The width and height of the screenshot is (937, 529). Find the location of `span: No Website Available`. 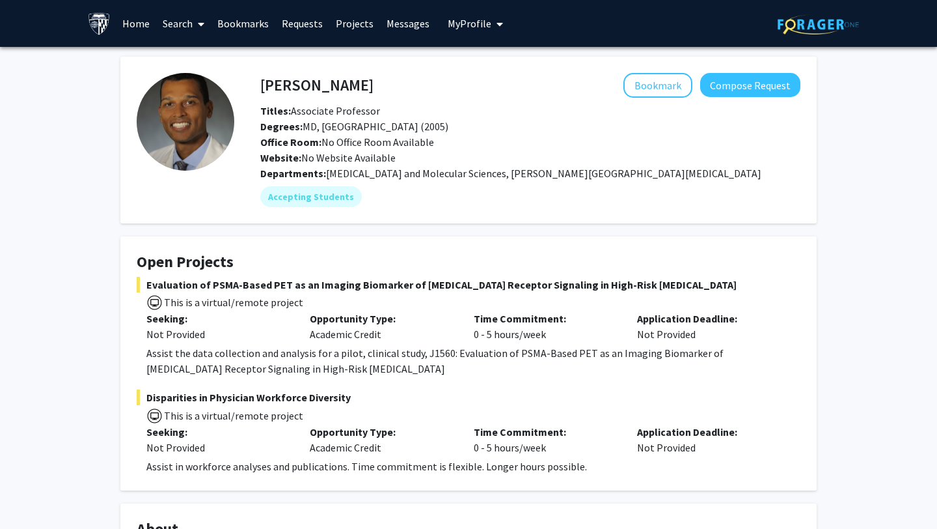

span: No Website Available is located at coordinates (328, 158).